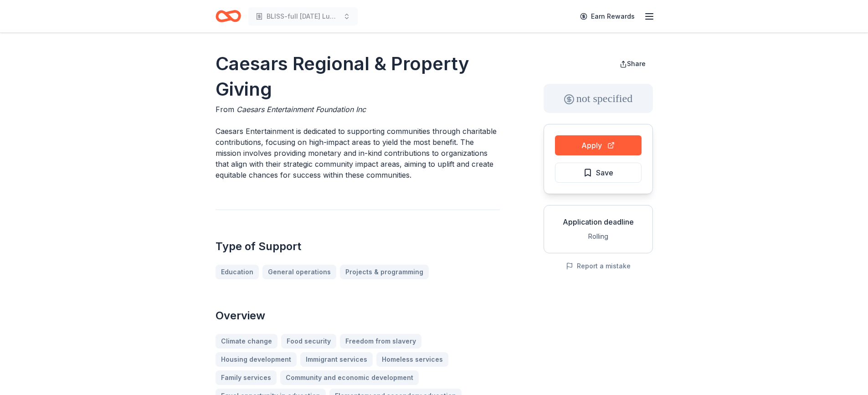 The width and height of the screenshot is (868, 395). What do you see at coordinates (636, 63) in the screenshot?
I see `span: Share` at bounding box center [636, 63].